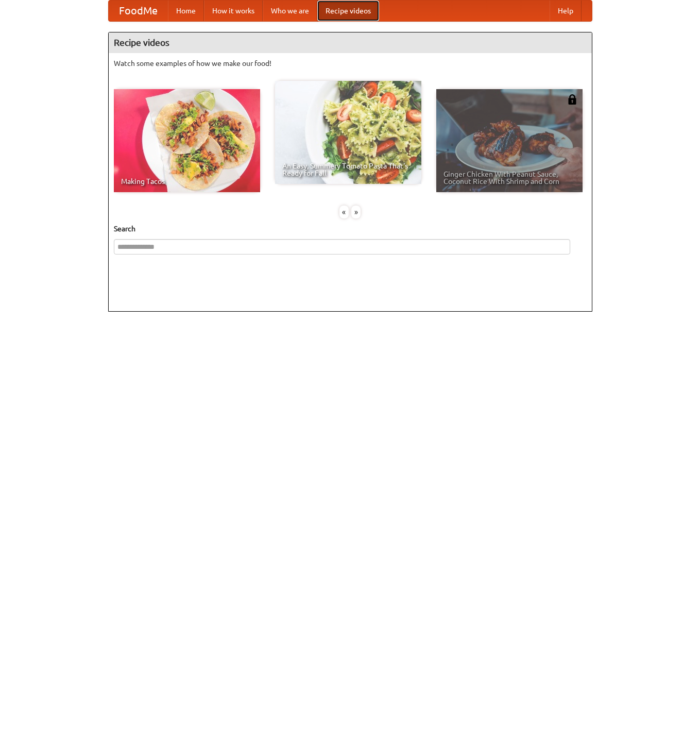 The height and width of the screenshot is (729, 700). What do you see at coordinates (186, 11) in the screenshot?
I see `a: Home` at bounding box center [186, 11].